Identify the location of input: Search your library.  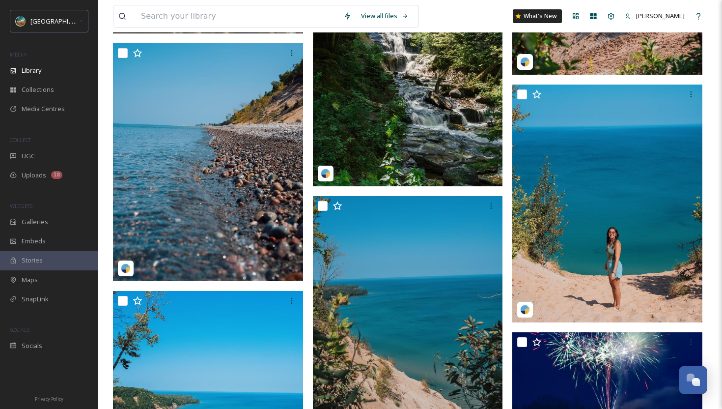
(237, 16).